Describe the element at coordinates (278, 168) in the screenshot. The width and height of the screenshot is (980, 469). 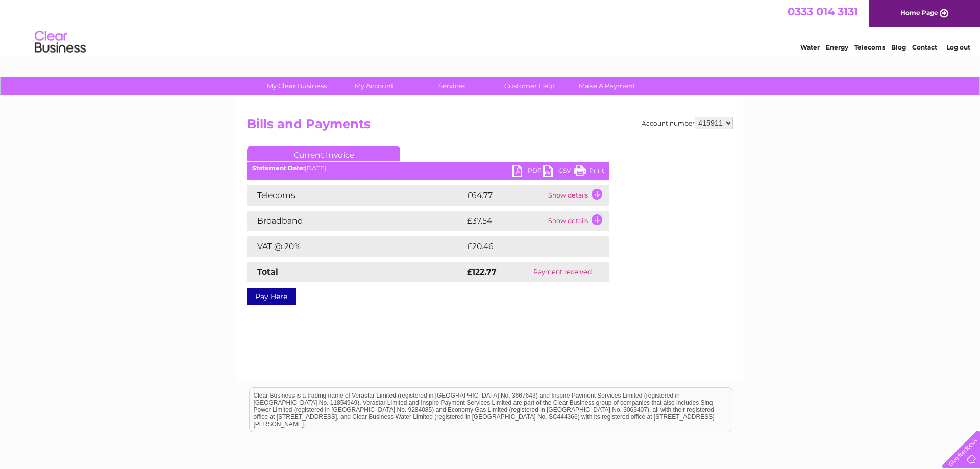
I see `b: Statement Date:` at that location.